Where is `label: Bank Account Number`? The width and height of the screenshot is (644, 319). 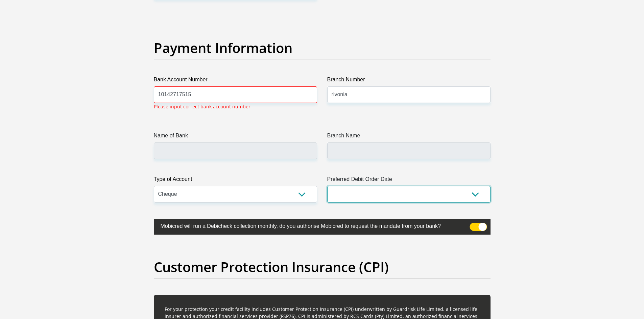 label: Bank Account Number is located at coordinates (235, 81).